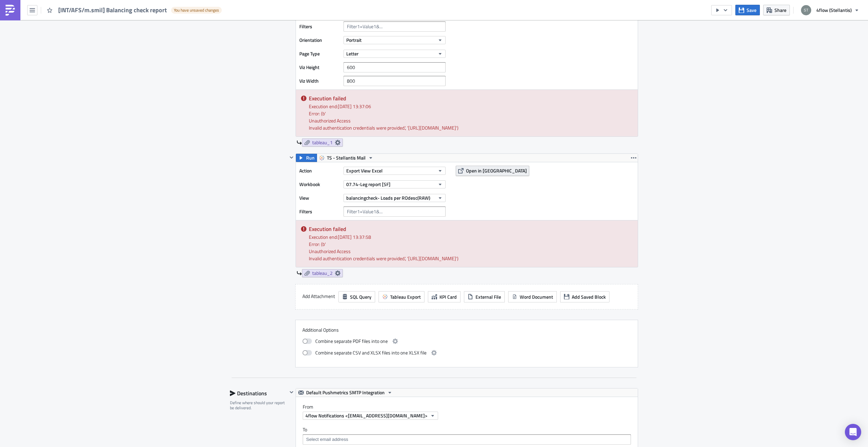 The image size is (868, 447). I want to click on input: Viz Width, so click(394, 81).